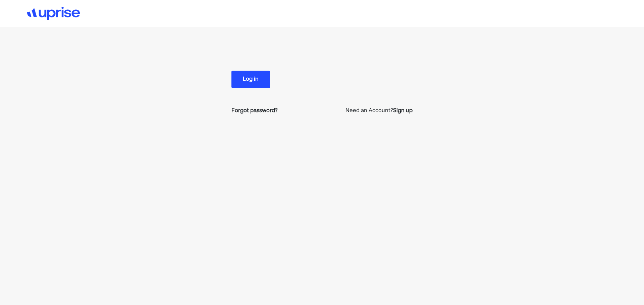 The height and width of the screenshot is (305, 644). I want to click on div: Forgot password?, so click(254, 111).